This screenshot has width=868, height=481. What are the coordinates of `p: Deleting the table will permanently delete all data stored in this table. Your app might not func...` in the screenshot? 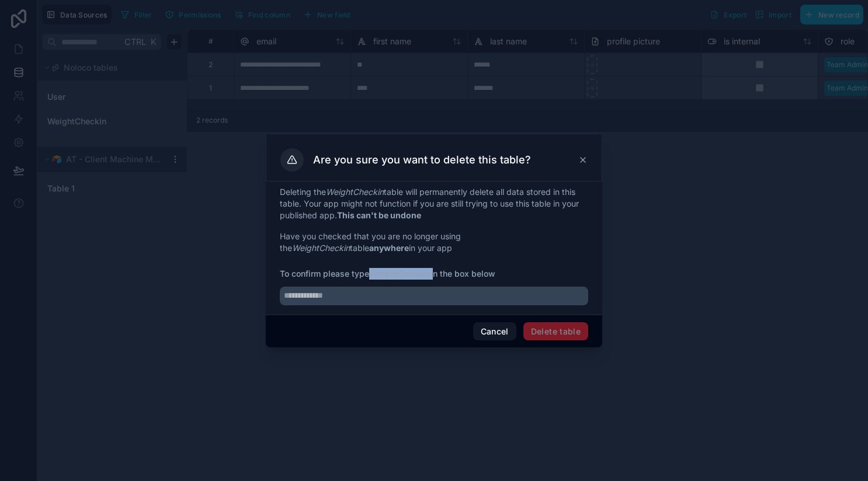 It's located at (434, 203).